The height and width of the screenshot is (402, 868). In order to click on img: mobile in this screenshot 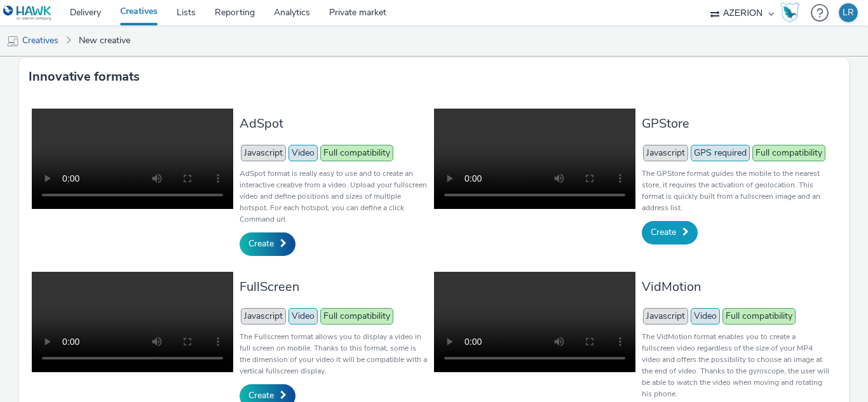, I will do `click(13, 41)`.